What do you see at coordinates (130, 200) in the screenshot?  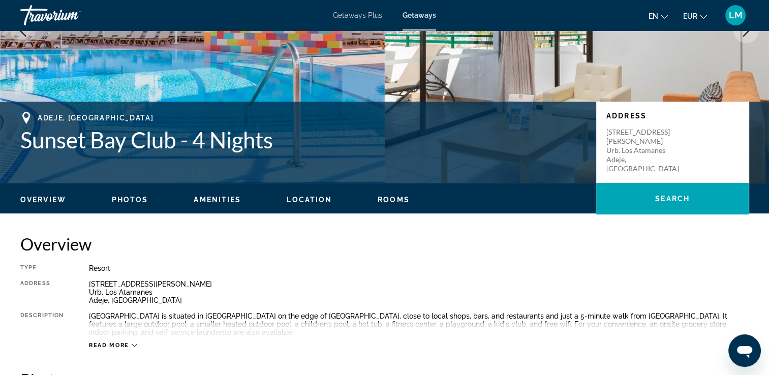 I see `span: Photos` at bounding box center [130, 200].